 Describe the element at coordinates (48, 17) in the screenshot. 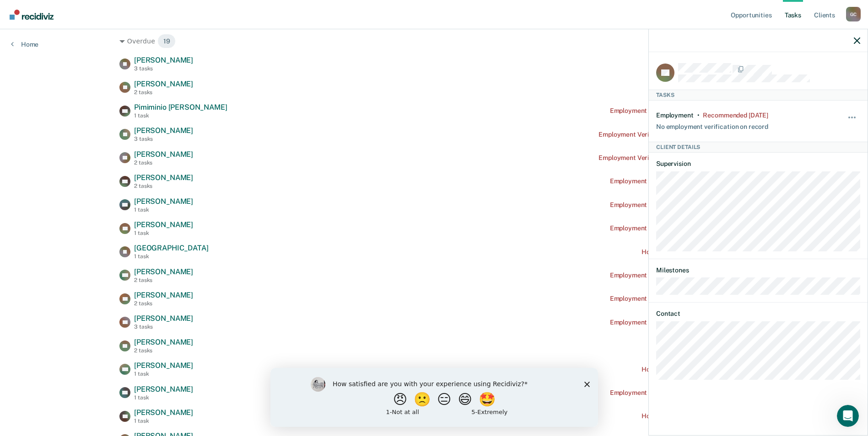

I see `img: Profile image for Kim` at that location.